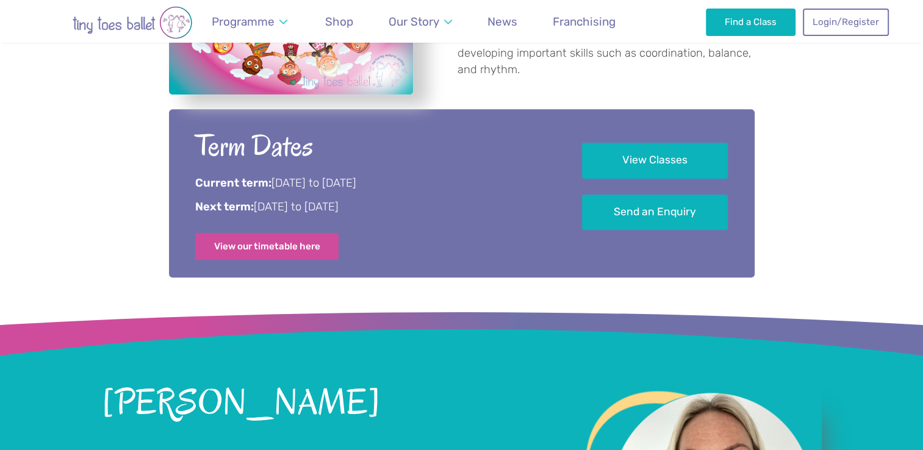 The height and width of the screenshot is (450, 923). What do you see at coordinates (750, 22) in the screenshot?
I see `a: Find a Class` at bounding box center [750, 22].